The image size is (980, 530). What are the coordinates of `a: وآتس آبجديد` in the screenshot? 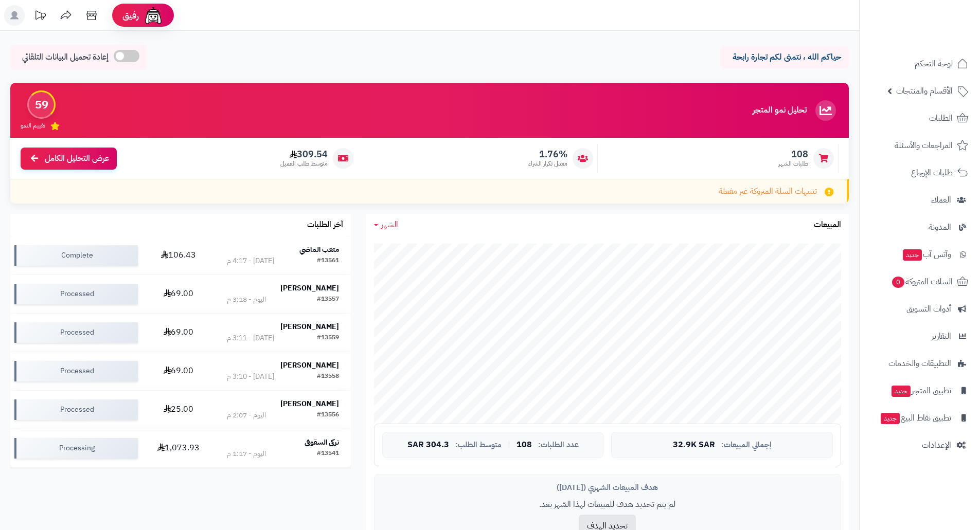 It's located at (919, 255).